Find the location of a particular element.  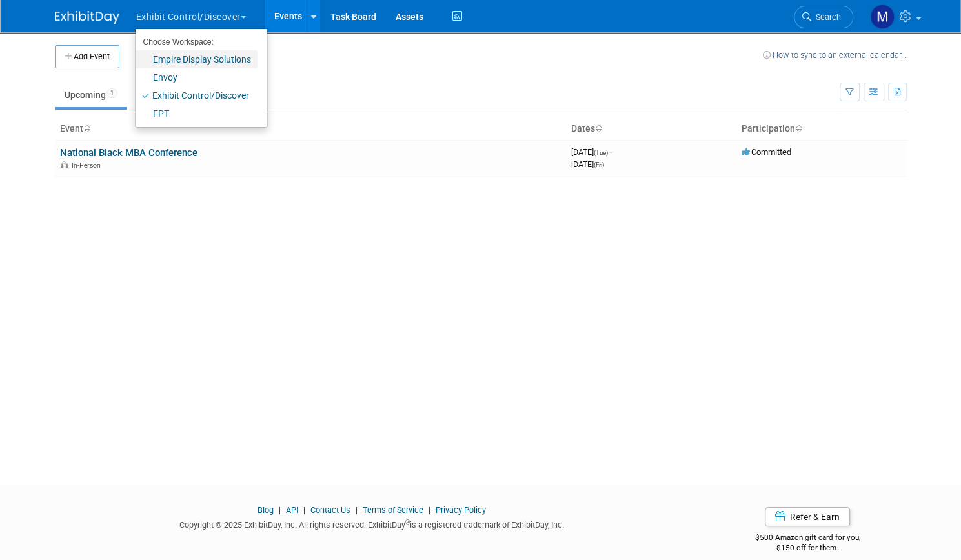

th: Participation is located at coordinates (822, 129).